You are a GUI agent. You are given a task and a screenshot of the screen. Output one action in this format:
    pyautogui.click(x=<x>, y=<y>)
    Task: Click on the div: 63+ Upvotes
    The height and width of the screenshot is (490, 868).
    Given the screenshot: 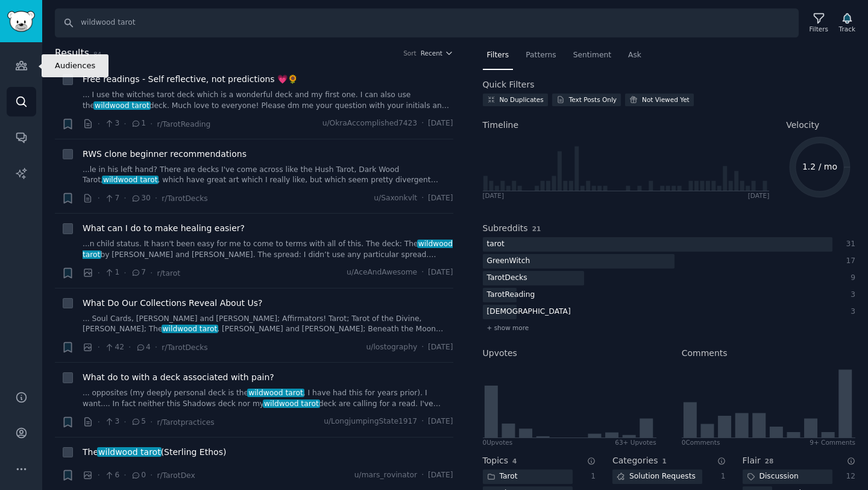 What is the action you would take?
    pyautogui.click(x=635, y=442)
    